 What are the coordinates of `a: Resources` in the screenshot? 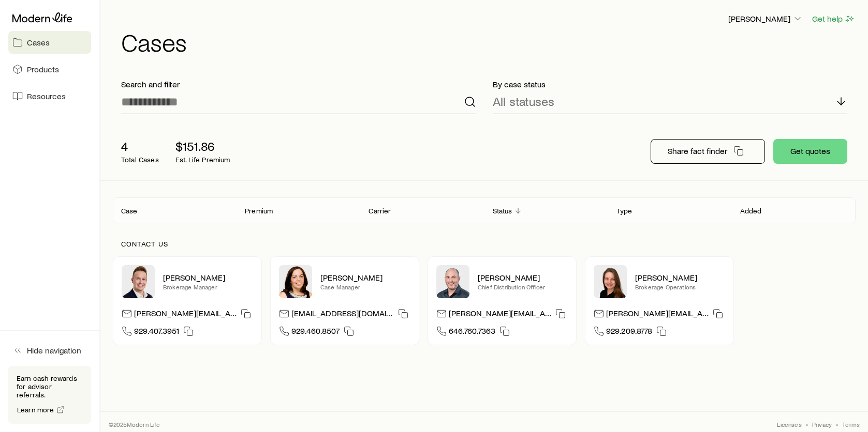 It's located at (50, 96).